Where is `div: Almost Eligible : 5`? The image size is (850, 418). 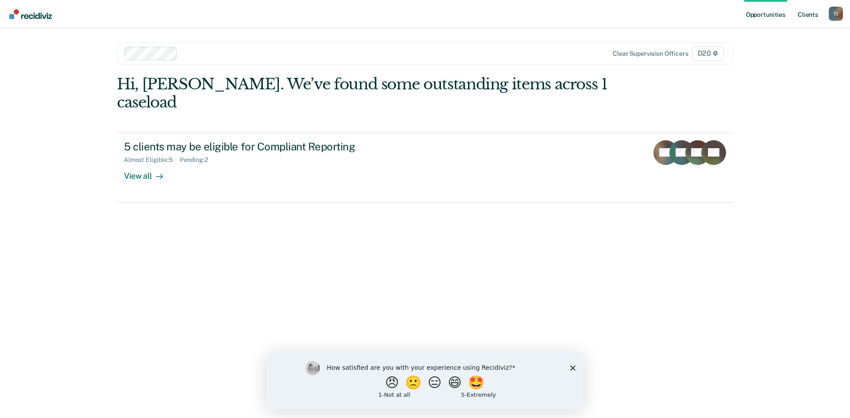
div: Almost Eligible : 5 is located at coordinates (152, 160).